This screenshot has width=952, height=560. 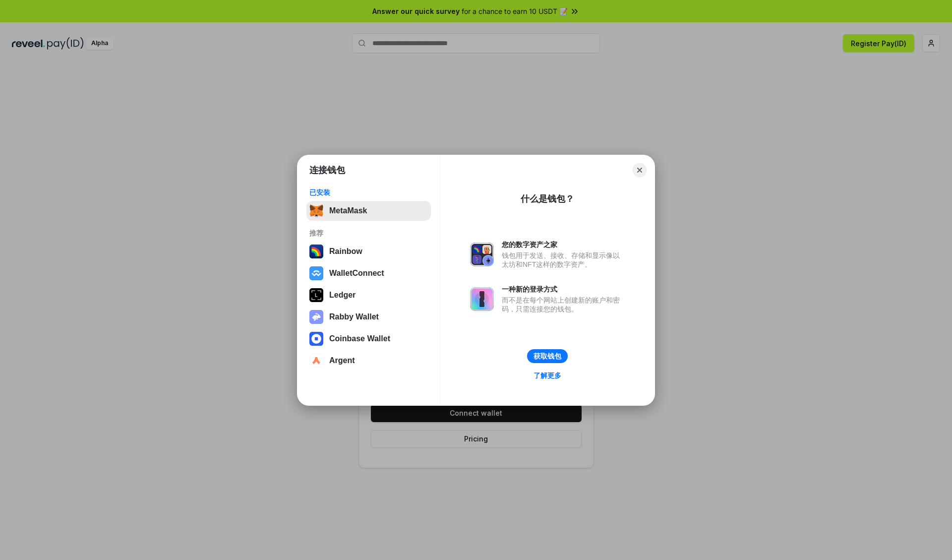 I want to click on button: Rainbow, so click(x=369, y=251).